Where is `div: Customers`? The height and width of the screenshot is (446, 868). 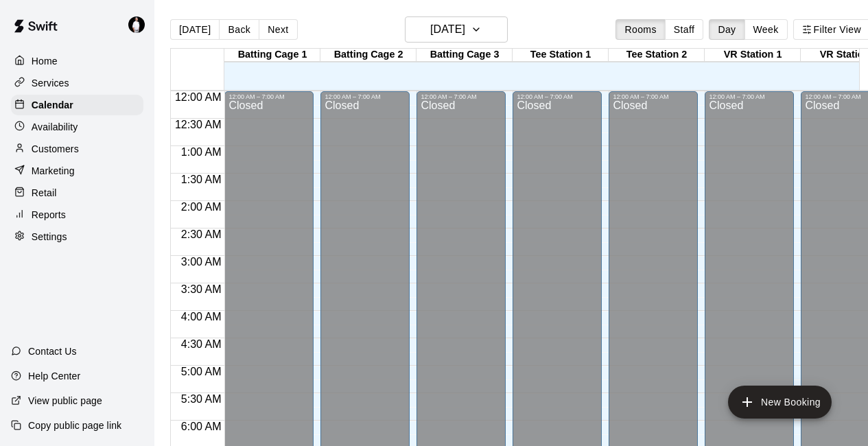 div: Customers is located at coordinates (77, 149).